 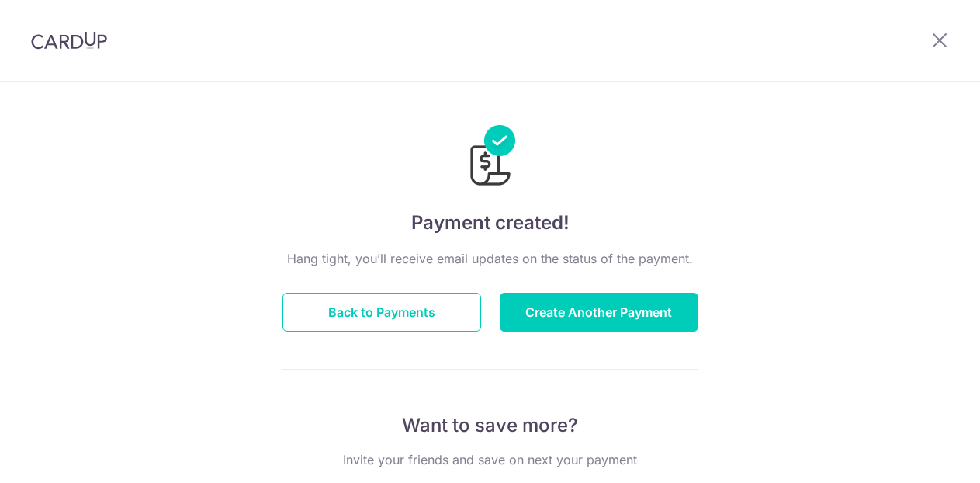 I want to click on p: Want to save more?, so click(x=490, y=425).